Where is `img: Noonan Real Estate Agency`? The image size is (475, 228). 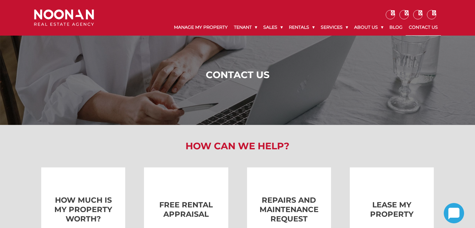
img: Noonan Real Estate Agency is located at coordinates (64, 17).